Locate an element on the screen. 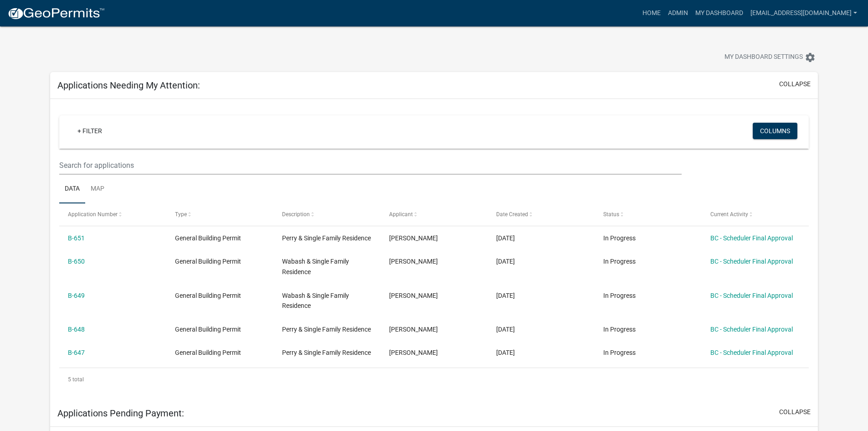  datatable-header-cell: Application Number is located at coordinates (113, 214).